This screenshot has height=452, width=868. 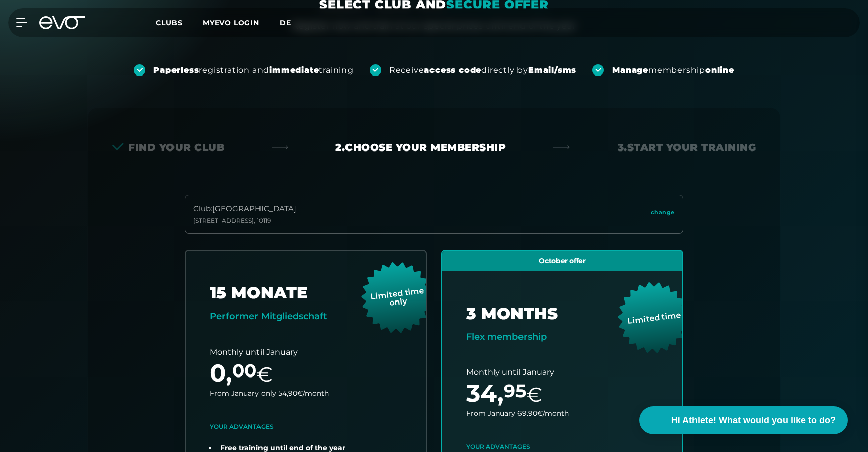 I want to click on button: Hi Athlete! What would you like to do?, so click(x=743, y=420).